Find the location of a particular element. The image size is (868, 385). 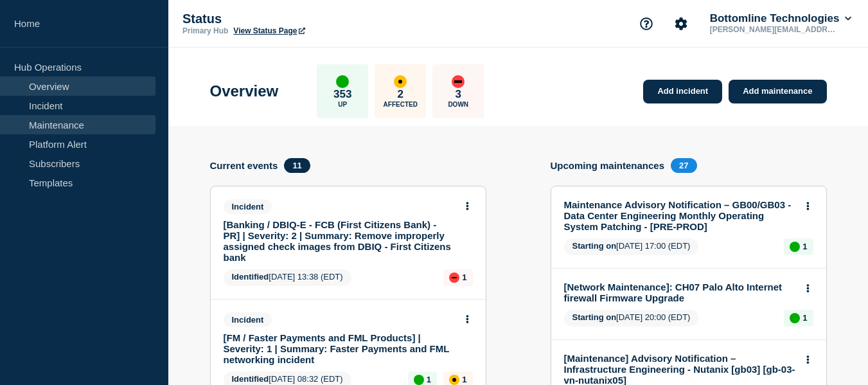

p: Status is located at coordinates (311, 19).